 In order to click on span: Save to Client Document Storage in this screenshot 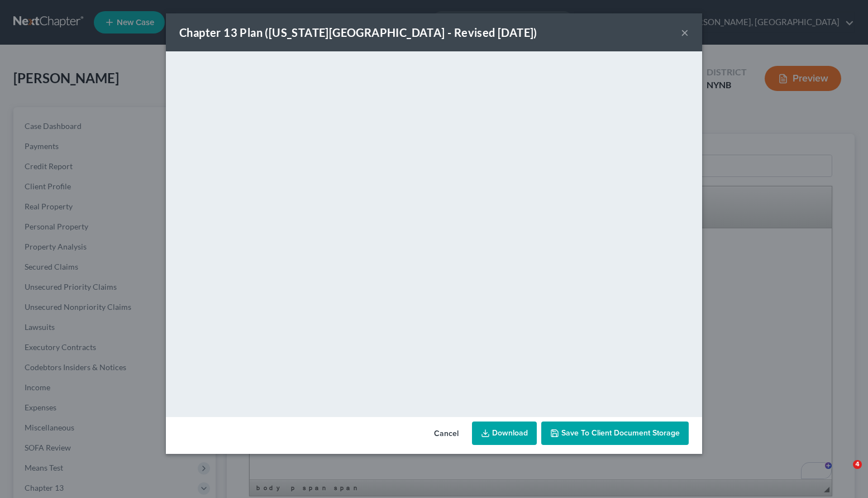, I will do `click(620, 433)`.